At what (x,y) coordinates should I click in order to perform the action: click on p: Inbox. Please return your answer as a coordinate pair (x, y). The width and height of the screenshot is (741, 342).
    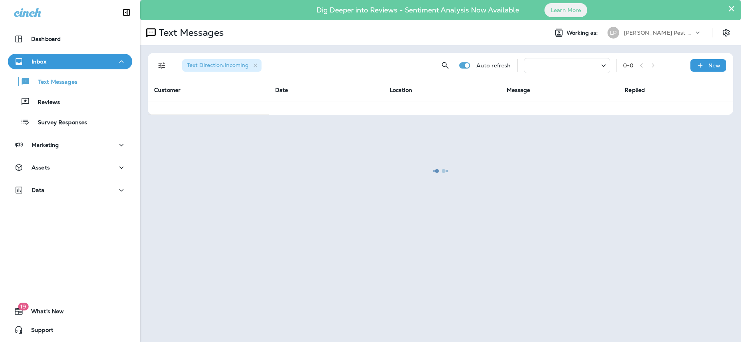
    Looking at the image, I should click on (39, 61).